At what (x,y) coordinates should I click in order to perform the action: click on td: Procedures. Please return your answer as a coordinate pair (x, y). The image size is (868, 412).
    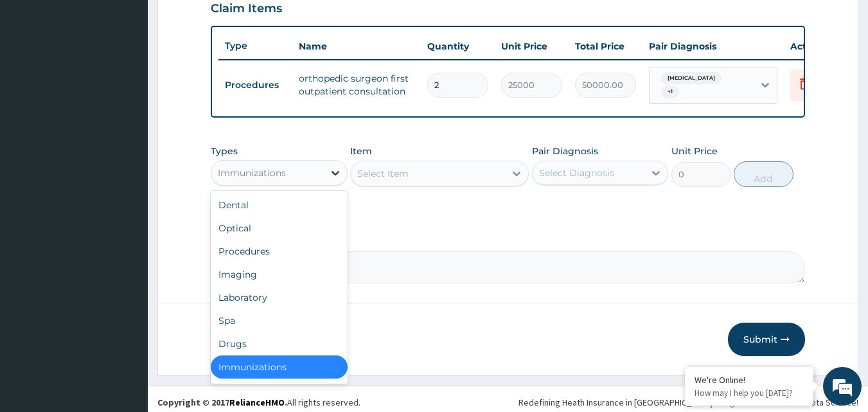
    Looking at the image, I should click on (256, 85).